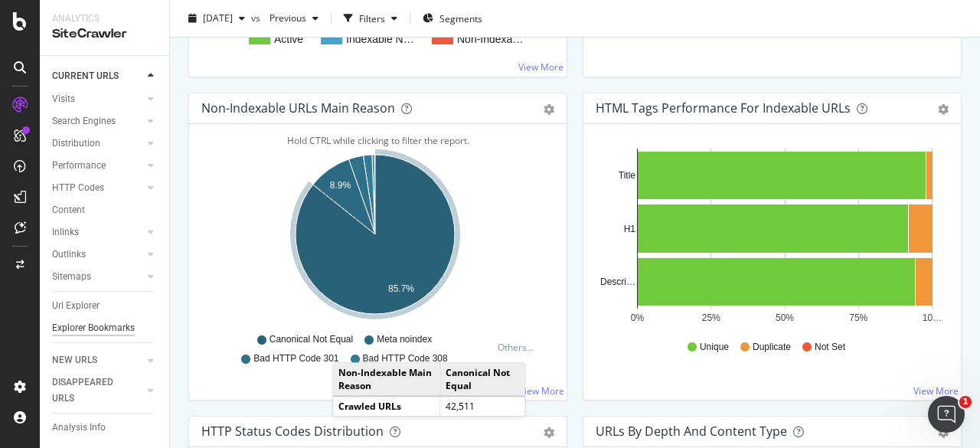  Describe the element at coordinates (638, 318) in the screenshot. I see `text: 0%` at that location.